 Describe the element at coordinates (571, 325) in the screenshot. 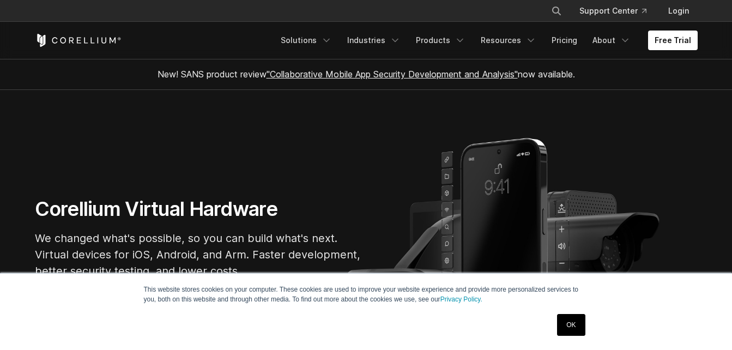

I see `a: OK` at that location.